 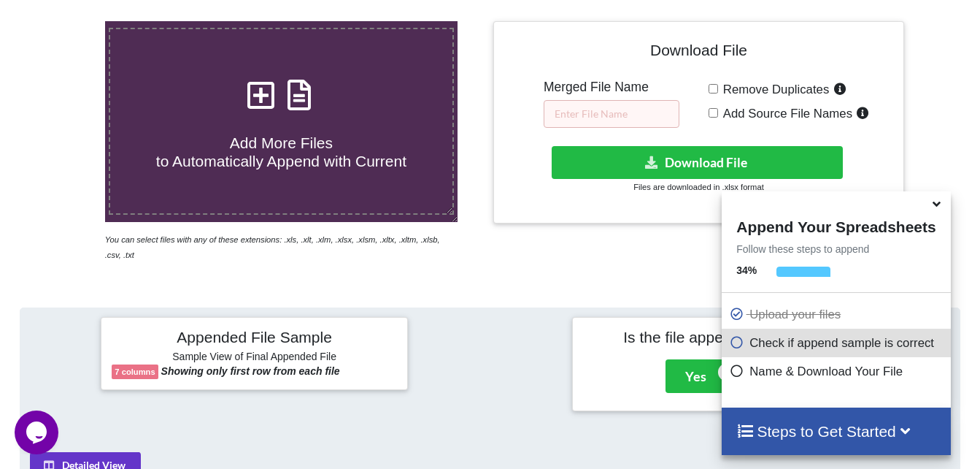 What do you see at coordinates (254, 338) in the screenshot?
I see `h4: Appended File Sample` at bounding box center [254, 338].